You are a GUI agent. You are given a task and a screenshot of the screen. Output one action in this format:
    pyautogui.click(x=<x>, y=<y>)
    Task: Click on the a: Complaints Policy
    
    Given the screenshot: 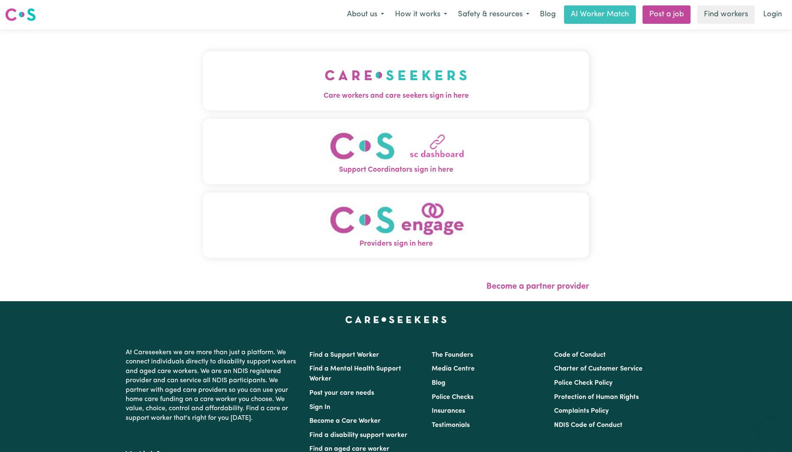 What is the action you would take?
    pyautogui.click(x=581, y=411)
    